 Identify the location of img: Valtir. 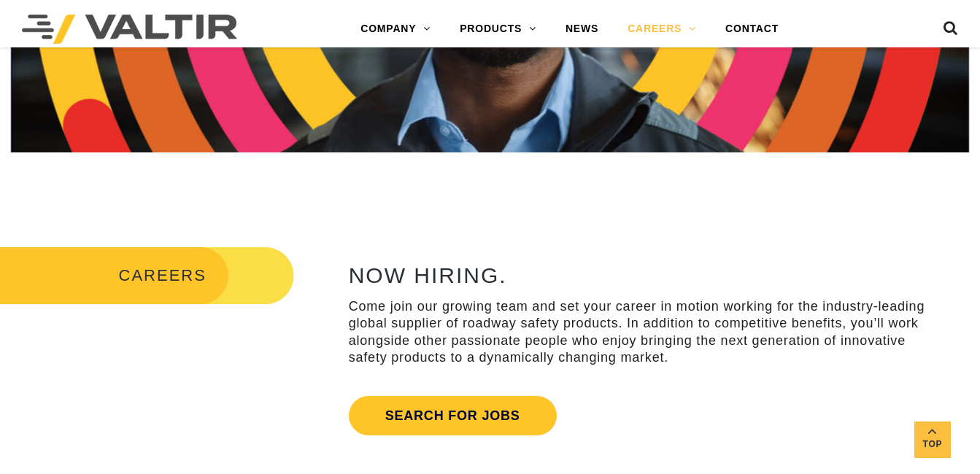
(129, 29).